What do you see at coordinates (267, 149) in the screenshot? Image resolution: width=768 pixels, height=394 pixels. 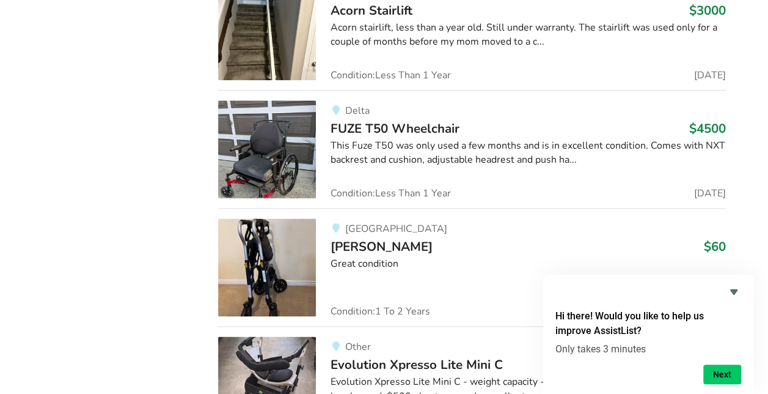 I see `img: mobility-fuze t50 wheelchair` at bounding box center [267, 149].